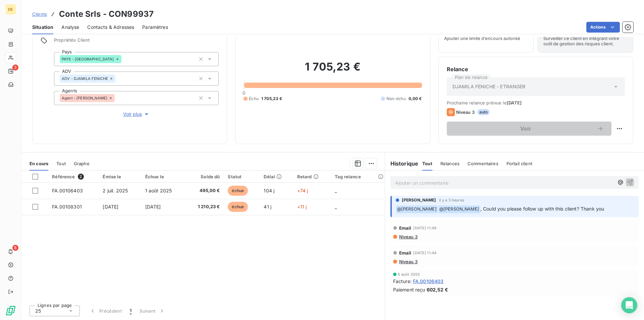 The width and height of the screenshot is (644, 320). I want to click on span: FA.00108301, so click(67, 207).